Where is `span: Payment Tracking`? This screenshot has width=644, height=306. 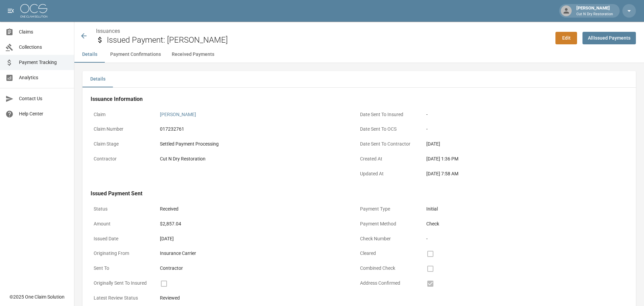 span: Payment Tracking is located at coordinates (43, 62).